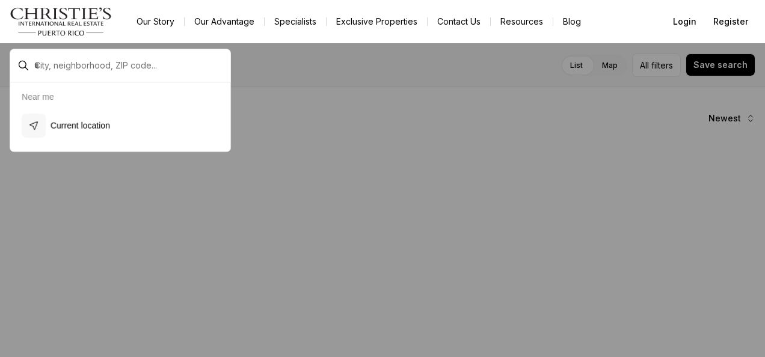 The width and height of the screenshot is (765, 357). What do you see at coordinates (376, 22) in the screenshot?
I see `a: Exclusive Properties` at bounding box center [376, 22].